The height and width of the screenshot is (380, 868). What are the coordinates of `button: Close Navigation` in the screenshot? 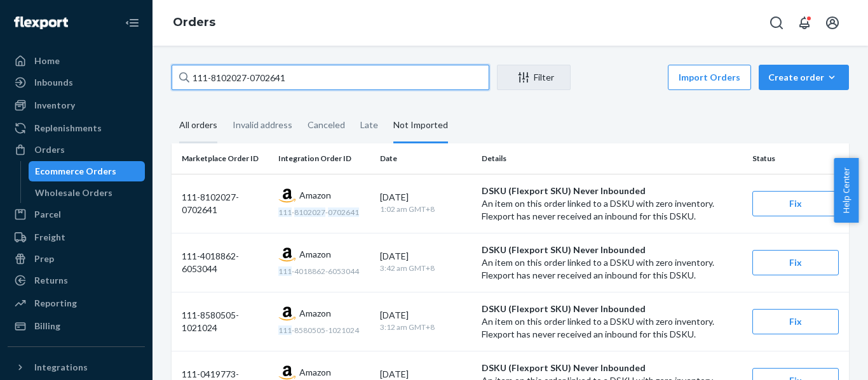 It's located at (132, 23).